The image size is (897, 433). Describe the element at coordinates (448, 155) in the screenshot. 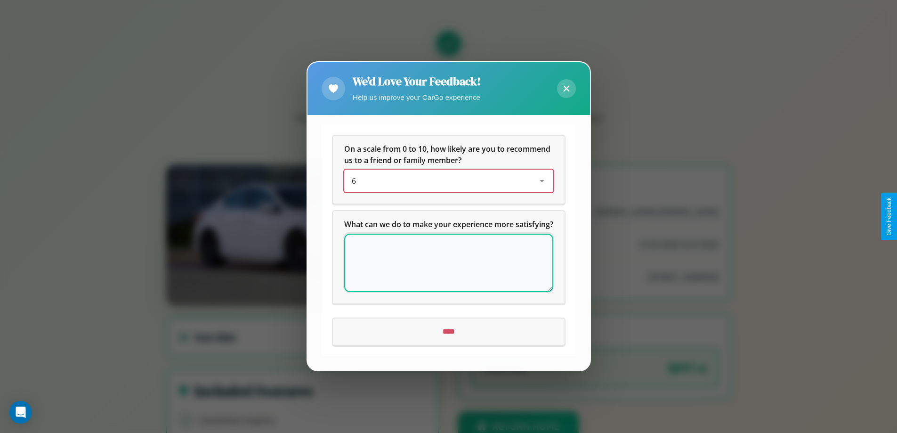

I see `span: On a scale from 0 to 10, how likely are you to recommend us to a friend or family member?` at that location.